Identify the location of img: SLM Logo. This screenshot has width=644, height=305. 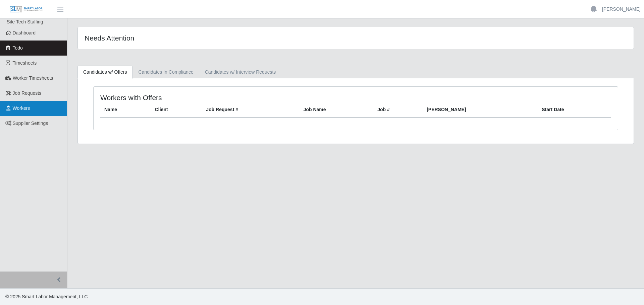
(26, 10).